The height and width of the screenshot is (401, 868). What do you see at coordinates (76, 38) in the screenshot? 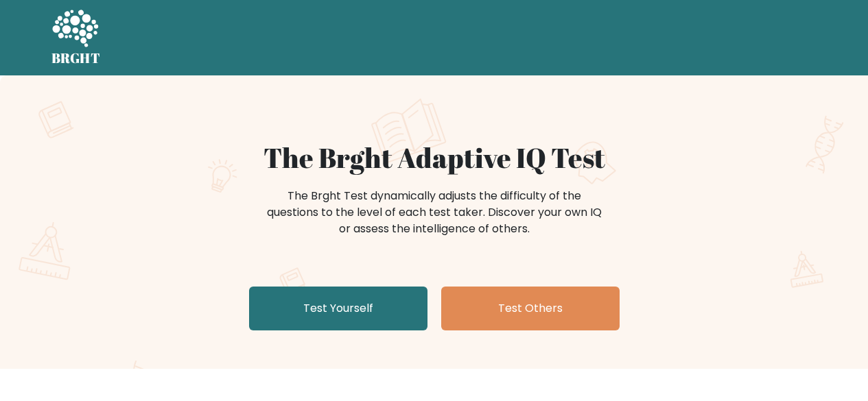
I see `a: BRGHT` at bounding box center [76, 38].